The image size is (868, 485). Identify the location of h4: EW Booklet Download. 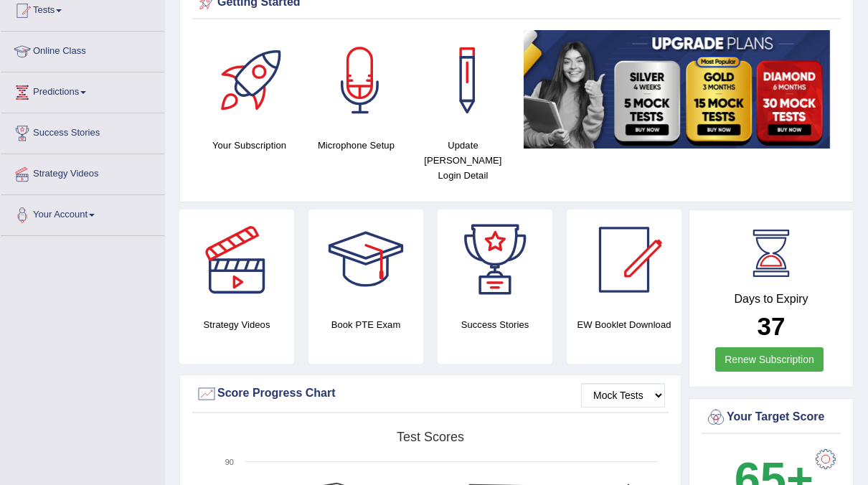
(624, 324).